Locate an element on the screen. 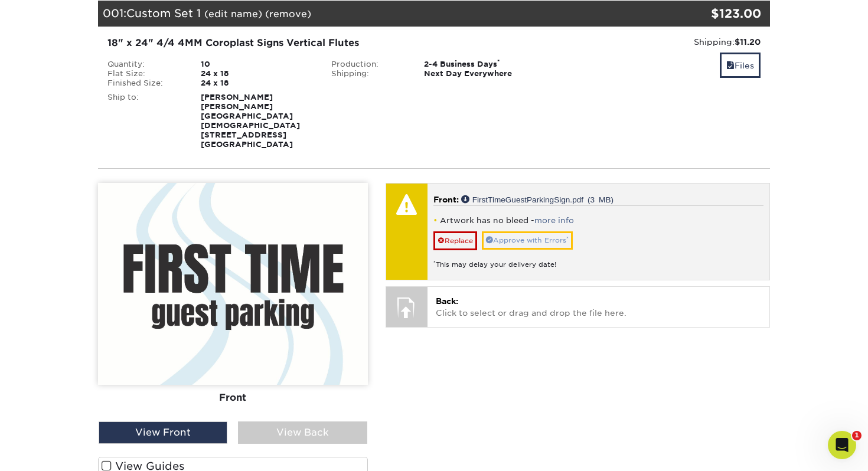 This screenshot has width=868, height=471. div: 2-4 Business Days is located at coordinates (480, 65).